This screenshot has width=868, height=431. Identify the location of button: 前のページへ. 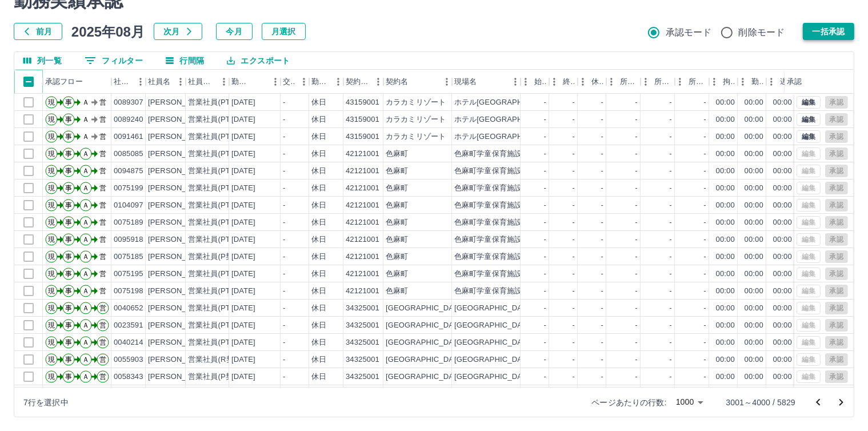
(818, 402).